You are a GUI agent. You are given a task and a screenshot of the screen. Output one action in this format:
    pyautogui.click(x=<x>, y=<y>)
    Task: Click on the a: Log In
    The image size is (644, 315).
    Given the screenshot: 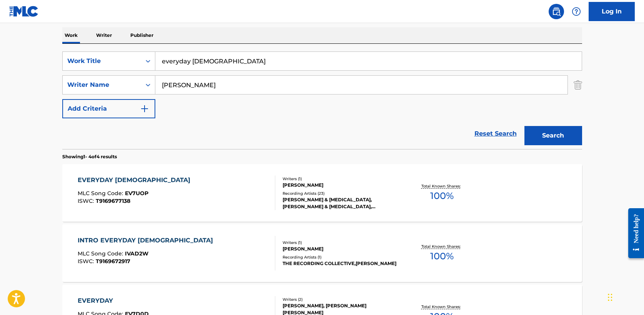 What is the action you would take?
    pyautogui.click(x=611, y=11)
    